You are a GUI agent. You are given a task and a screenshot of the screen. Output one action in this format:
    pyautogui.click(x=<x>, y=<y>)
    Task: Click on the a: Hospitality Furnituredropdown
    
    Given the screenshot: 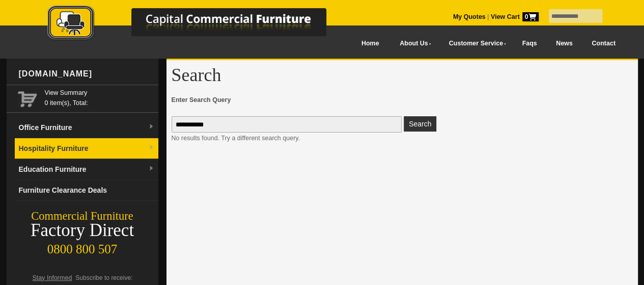 What is the action you would take?
    pyautogui.click(x=87, y=148)
    